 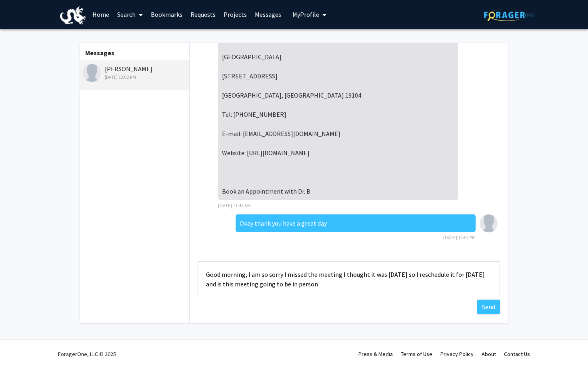 What do you see at coordinates (356, 223) in the screenshot?
I see `div: Okay thank you have a great day` at bounding box center [356, 223].